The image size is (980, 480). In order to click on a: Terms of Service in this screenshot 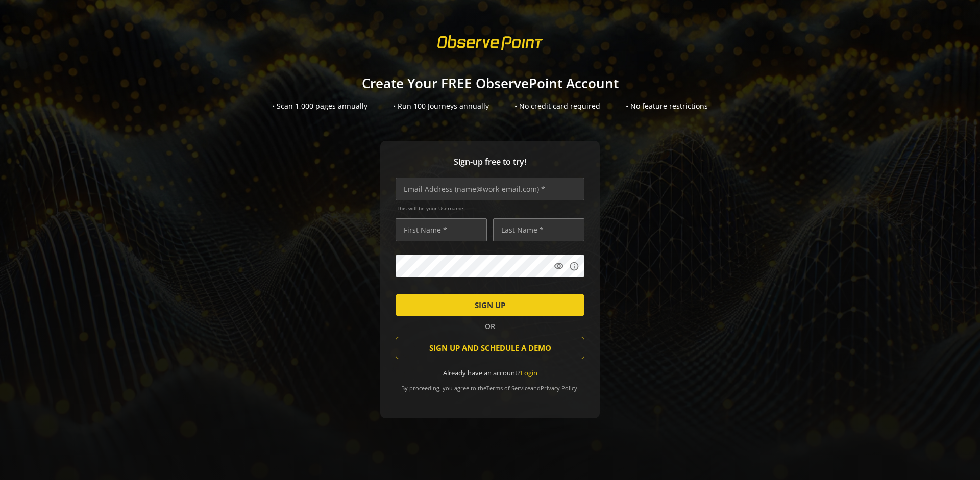, I will do `click(508, 387)`.